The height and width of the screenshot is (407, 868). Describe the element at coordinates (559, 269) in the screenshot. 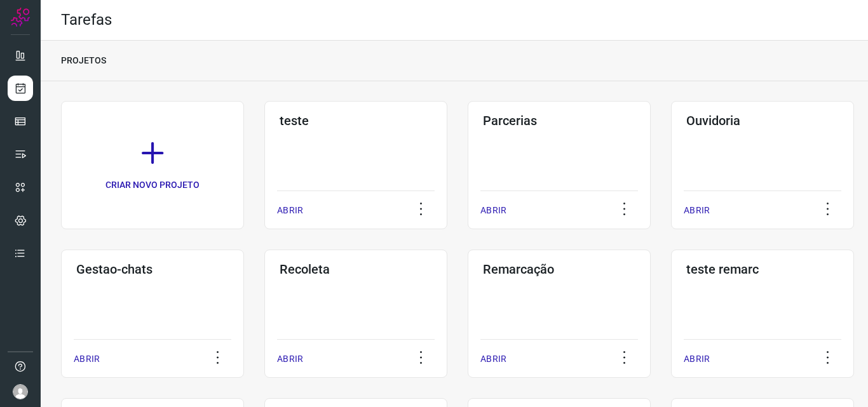

I see `h3: Remarcação` at that location.